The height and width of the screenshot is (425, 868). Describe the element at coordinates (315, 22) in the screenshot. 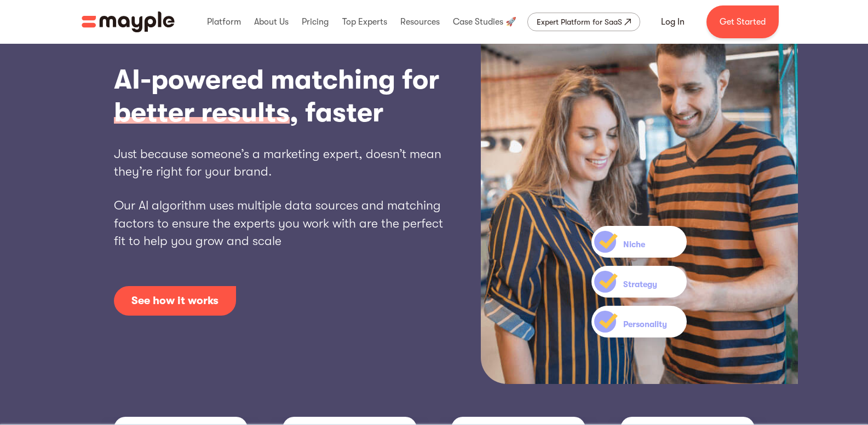

I see `div: Pricing` at that location.